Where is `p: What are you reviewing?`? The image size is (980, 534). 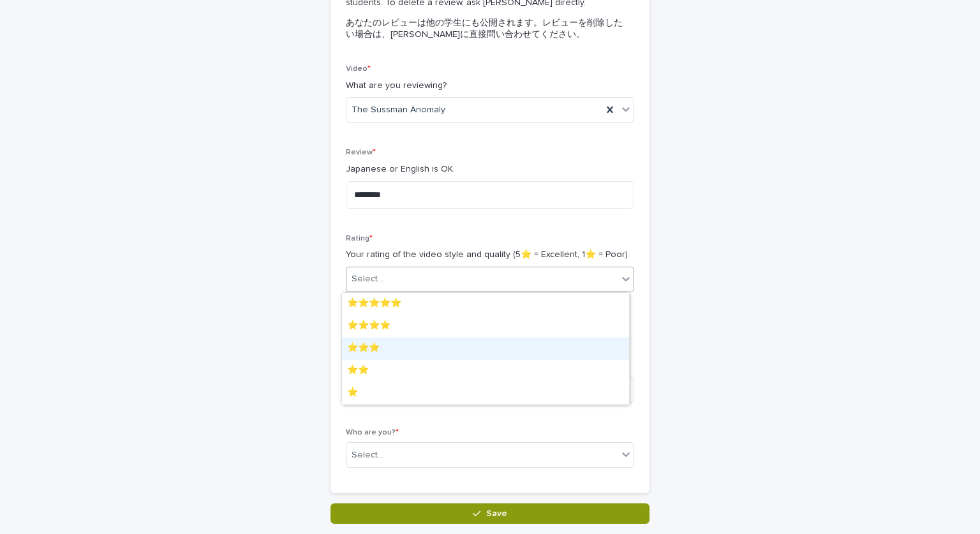
p: What are you reviewing? is located at coordinates (490, 86).